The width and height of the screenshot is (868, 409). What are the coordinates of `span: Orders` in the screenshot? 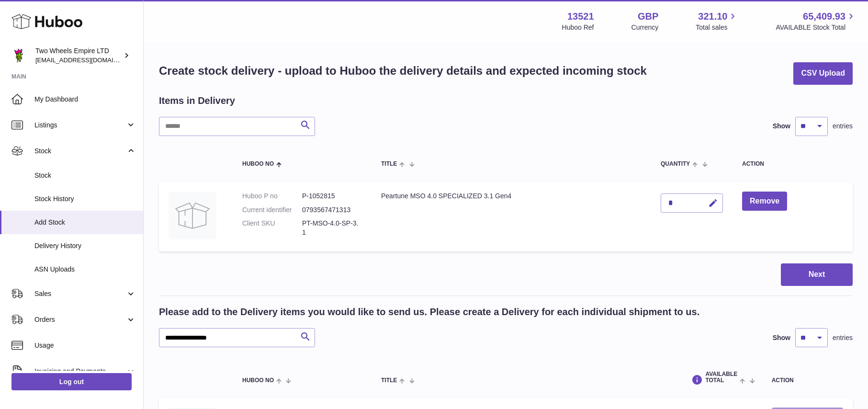 It's located at (80, 319).